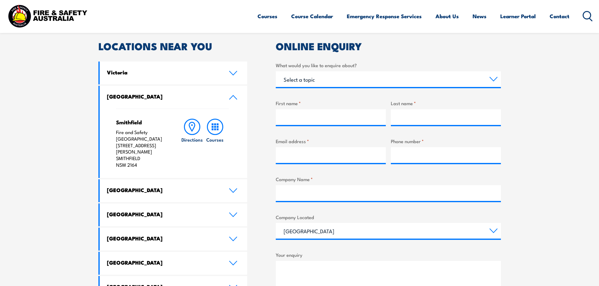 This screenshot has height=286, width=599. Describe the element at coordinates (388, 179) in the screenshot. I see `label: Company Name` at that location.